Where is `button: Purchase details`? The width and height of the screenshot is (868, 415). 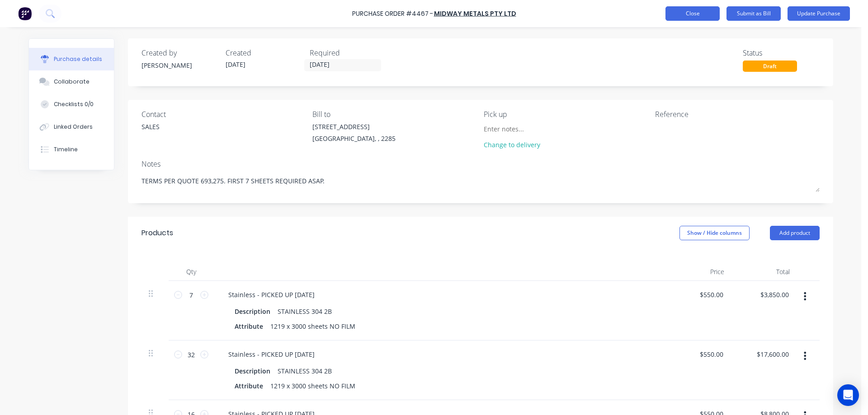 button: Purchase details is located at coordinates (72, 59).